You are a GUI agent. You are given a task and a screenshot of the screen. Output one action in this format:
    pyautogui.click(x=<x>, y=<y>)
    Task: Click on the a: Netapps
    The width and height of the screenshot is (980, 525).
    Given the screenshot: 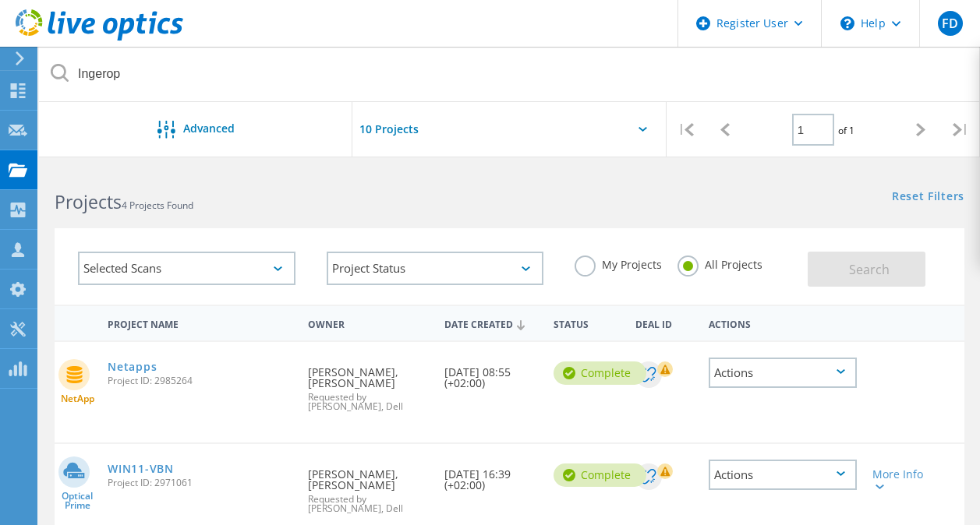 What is the action you would take?
    pyautogui.click(x=132, y=367)
    